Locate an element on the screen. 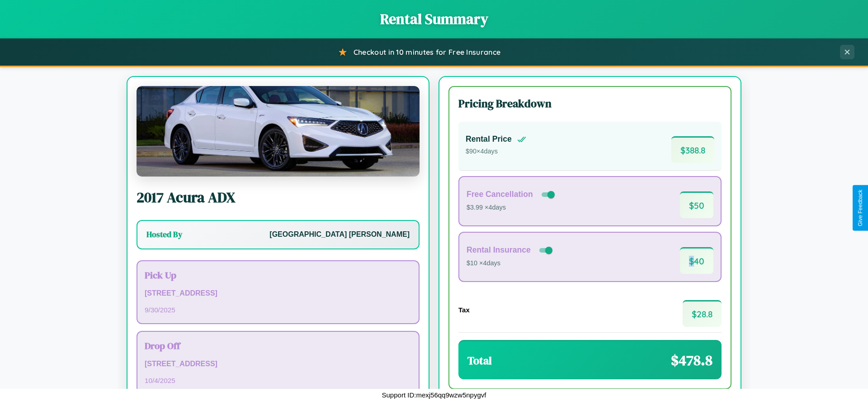 The image size is (868, 416). h4: Tax is located at coordinates (464, 309).